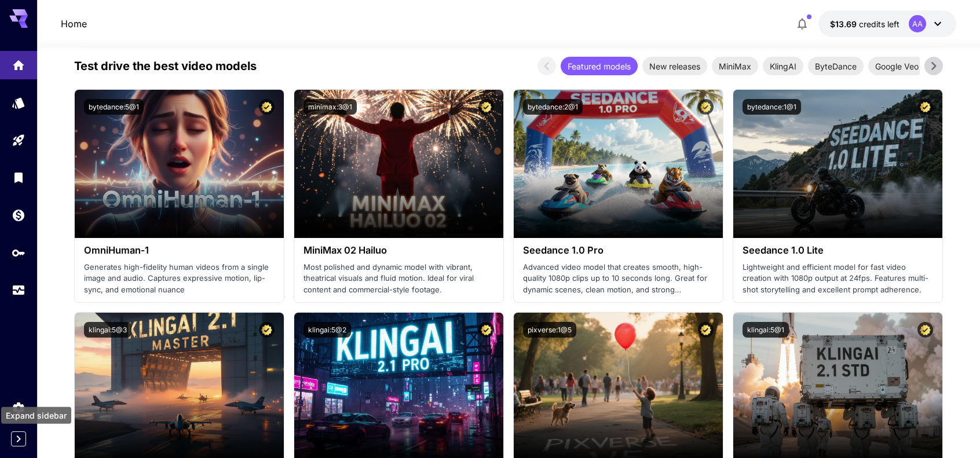  I want to click on div: Playground, so click(19, 140).